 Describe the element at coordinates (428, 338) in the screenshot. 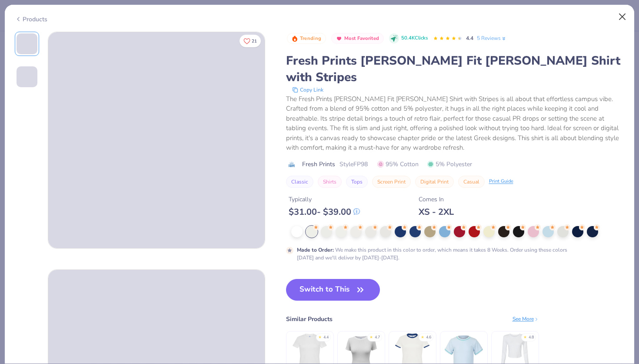

I see `div: 4.6` at that location.